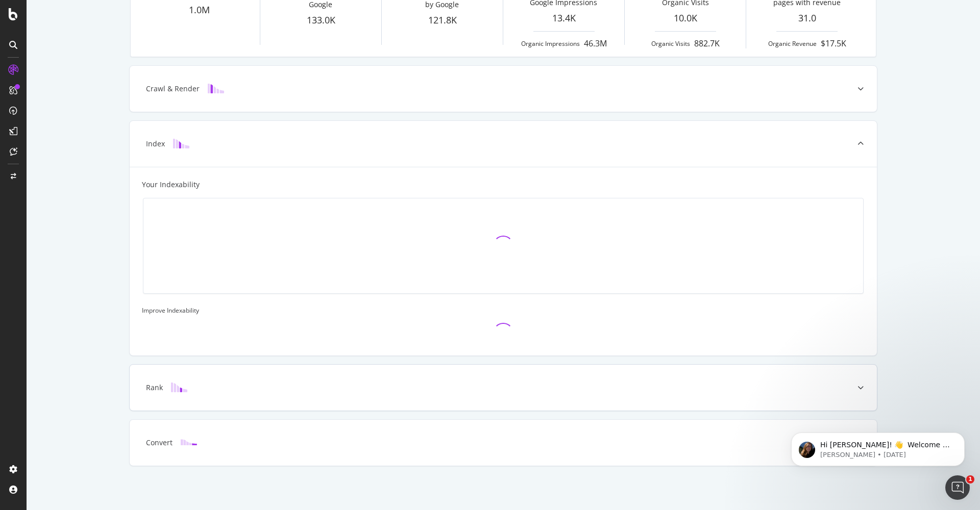 This screenshot has height=510, width=980. Describe the element at coordinates (156, 143) in the screenshot. I see `div: Index` at that location.